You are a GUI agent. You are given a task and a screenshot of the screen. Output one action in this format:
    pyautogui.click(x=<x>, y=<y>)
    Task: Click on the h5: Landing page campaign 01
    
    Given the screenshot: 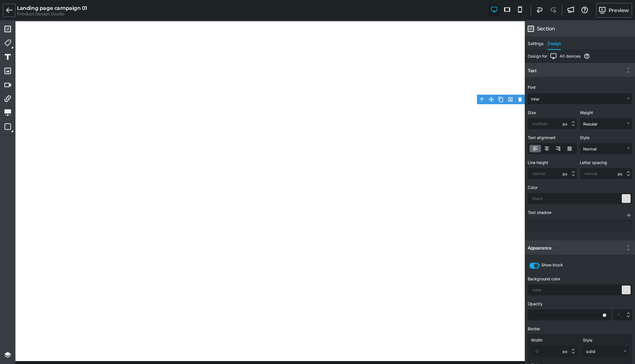 What is the action you would take?
    pyautogui.click(x=52, y=8)
    